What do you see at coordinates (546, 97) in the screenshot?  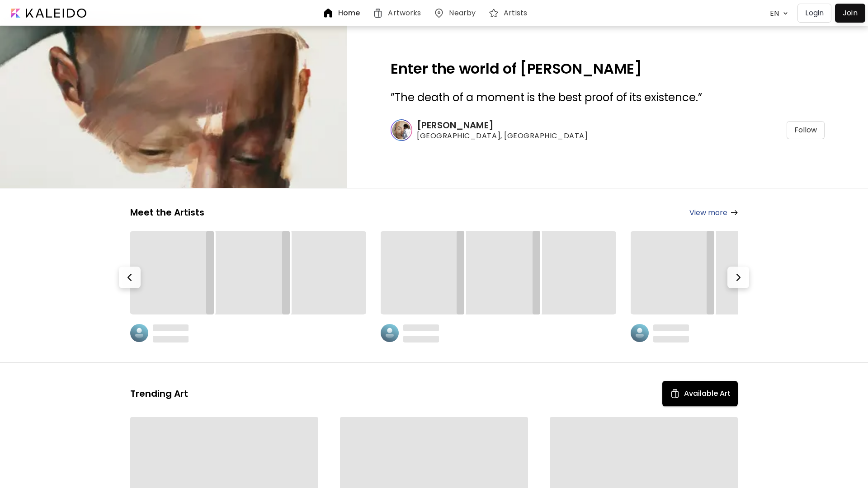 I see `span: The death of a moment is the best proof of its existence.` at bounding box center [546, 97].